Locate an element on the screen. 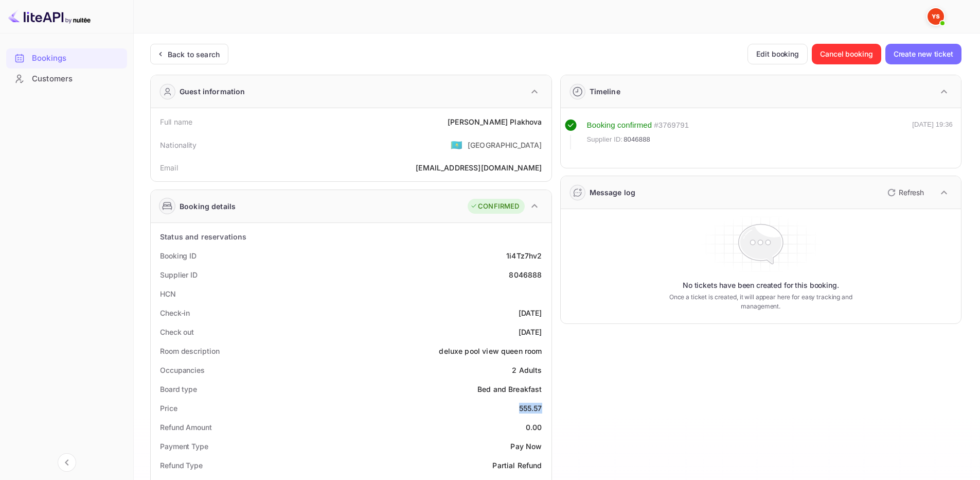 The width and height of the screenshot is (980, 480). div: Message log is located at coordinates (613, 192).